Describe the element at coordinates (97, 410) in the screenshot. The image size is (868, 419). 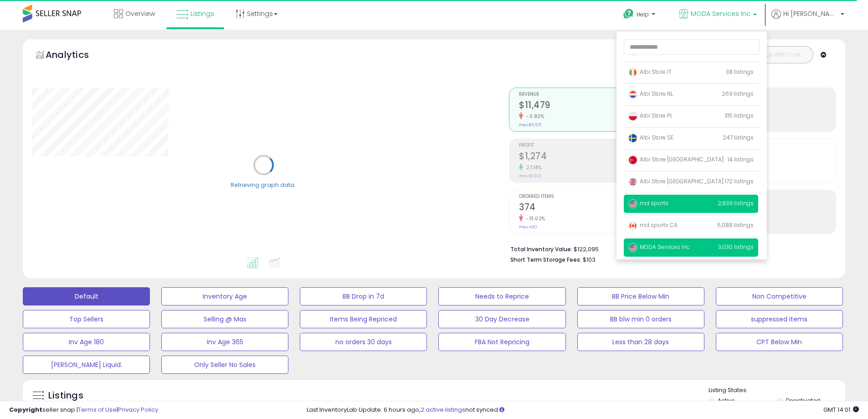
I see `a: Terms of Use` at that location.